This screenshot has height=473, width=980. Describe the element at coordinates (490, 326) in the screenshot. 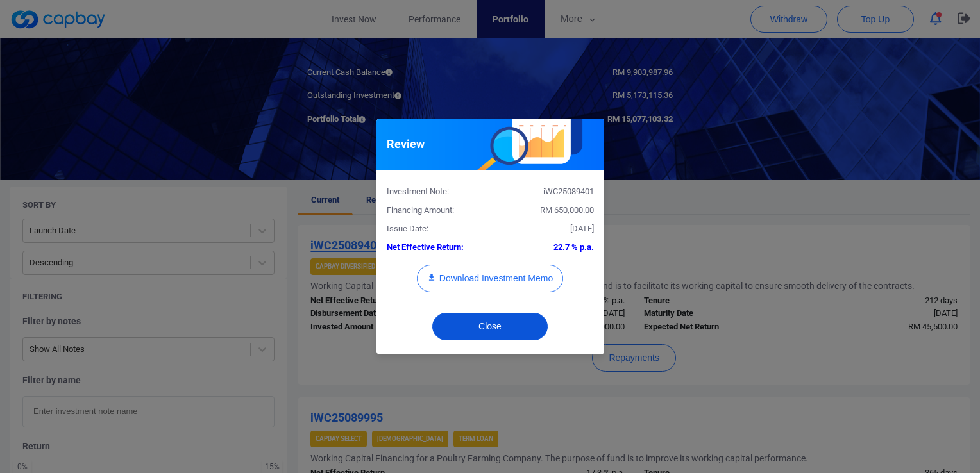

I see `button: Close` at that location.